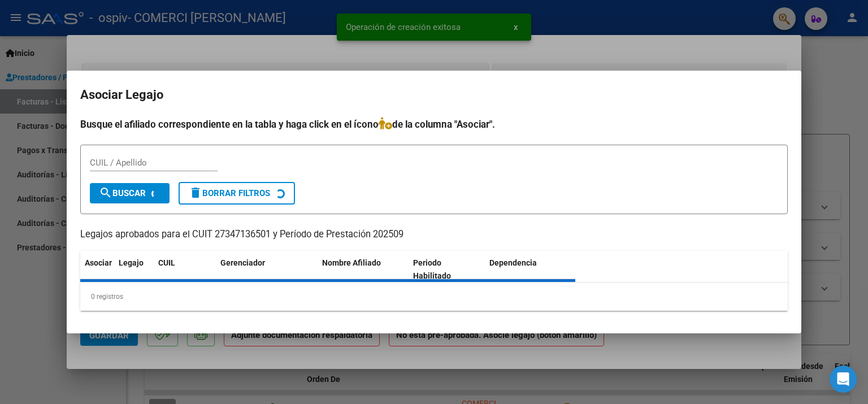 The image size is (868, 404). I want to click on datatable-header-cell: Asociar, so click(97, 270).